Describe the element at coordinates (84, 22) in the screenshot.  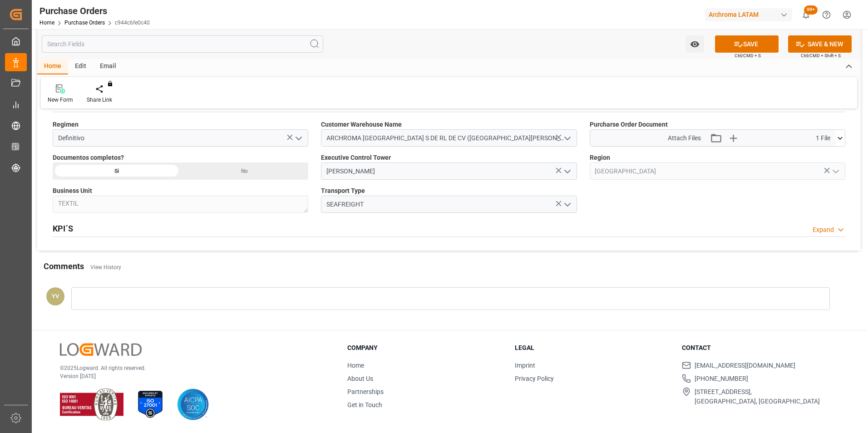
I see `a: Purchase Orders` at that location.